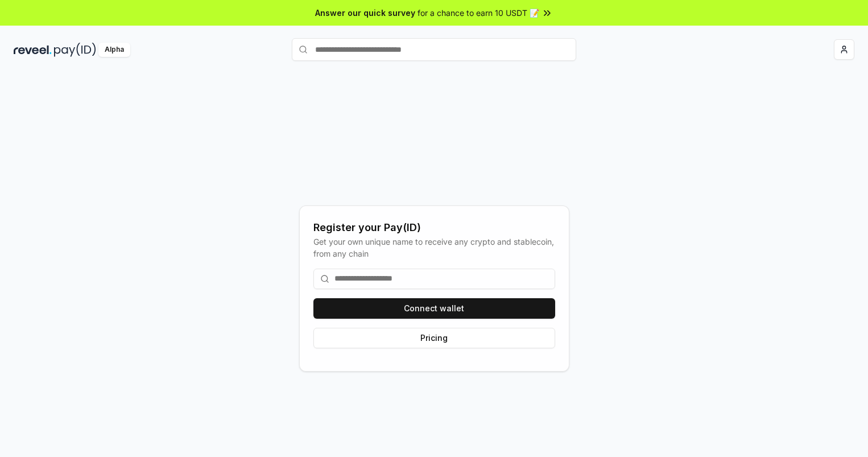 Image resolution: width=868 pixels, height=457 pixels. I want to click on div: Get your own unique name to receive any crypto and stablecoin, from any chain, so click(434, 247).